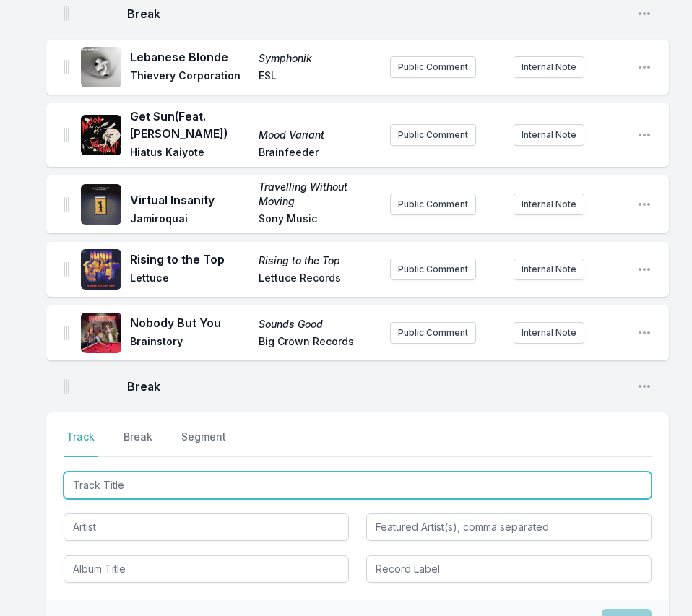 The height and width of the screenshot is (616, 692). Describe the element at coordinates (319, 135) in the screenshot. I see `span: Mood Variant` at that location.